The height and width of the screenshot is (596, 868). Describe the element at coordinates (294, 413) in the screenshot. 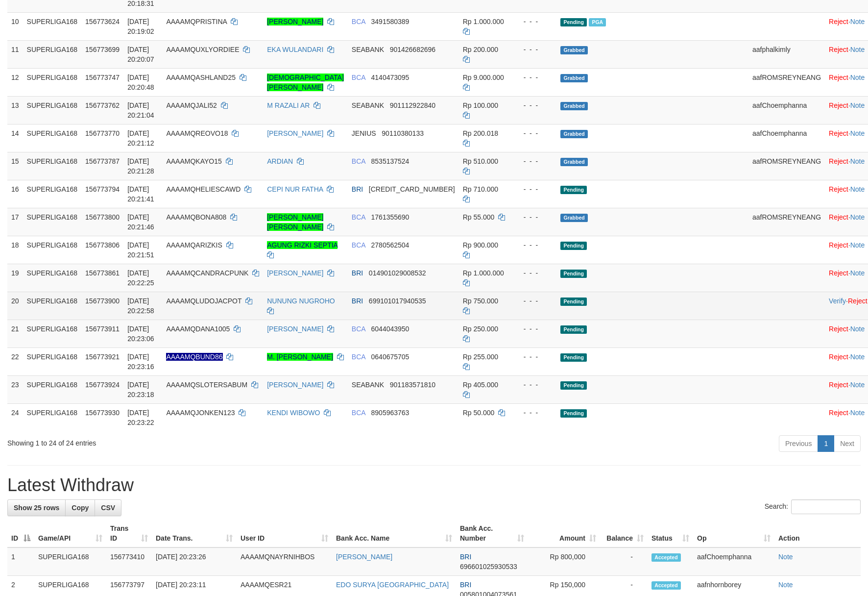

I see `a: KENDI WIBOWO` at that location.